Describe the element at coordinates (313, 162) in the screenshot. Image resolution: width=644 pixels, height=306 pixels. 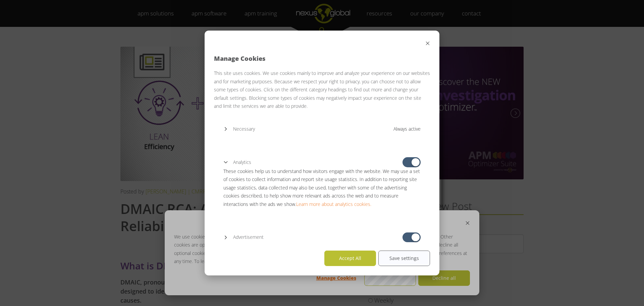
I see `button: Analytics` at that location.